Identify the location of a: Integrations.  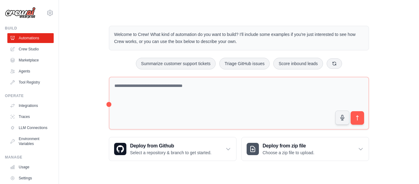
(30, 105).